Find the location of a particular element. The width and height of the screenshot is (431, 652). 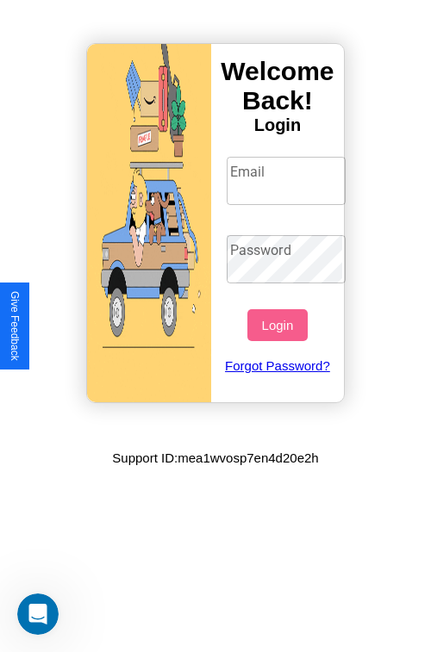

p: Support ID: mea1wvosp7en4d20e2h is located at coordinates (214, 457).